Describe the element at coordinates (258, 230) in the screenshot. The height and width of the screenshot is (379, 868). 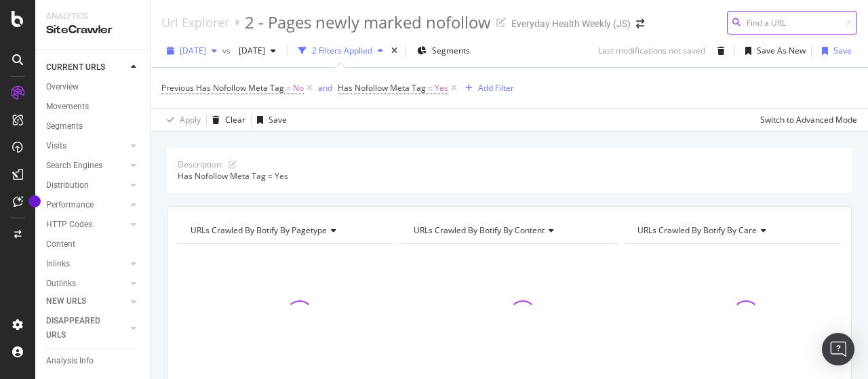
I see `span: URLs Crawled By Botify By pagetype` at that location.